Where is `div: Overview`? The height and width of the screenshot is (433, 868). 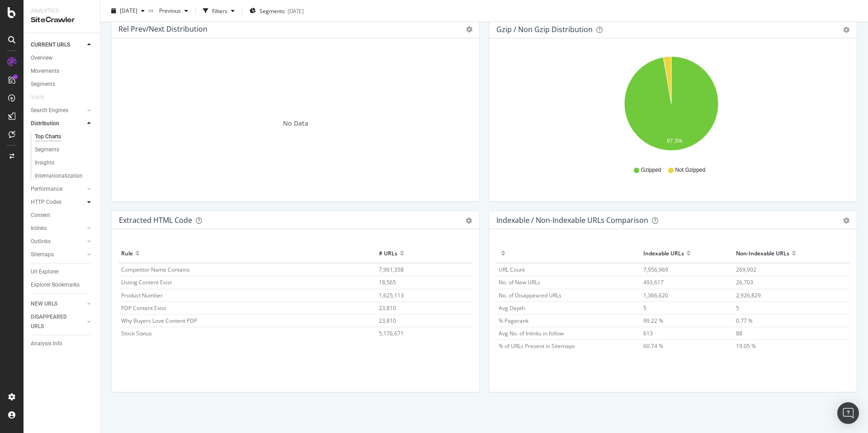 div: Overview is located at coordinates (42, 58).